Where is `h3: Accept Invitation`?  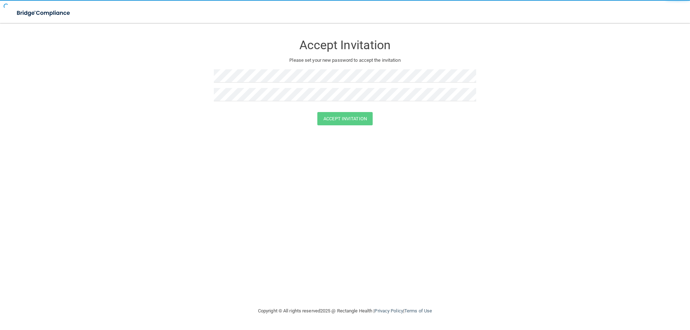
h3: Accept Invitation is located at coordinates (345, 45).